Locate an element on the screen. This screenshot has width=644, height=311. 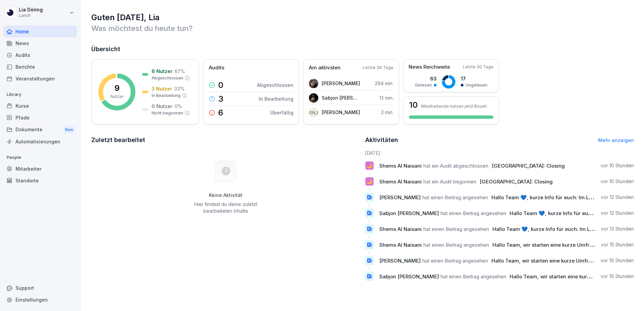
a: Veranstaltungen is located at coordinates (40, 79).